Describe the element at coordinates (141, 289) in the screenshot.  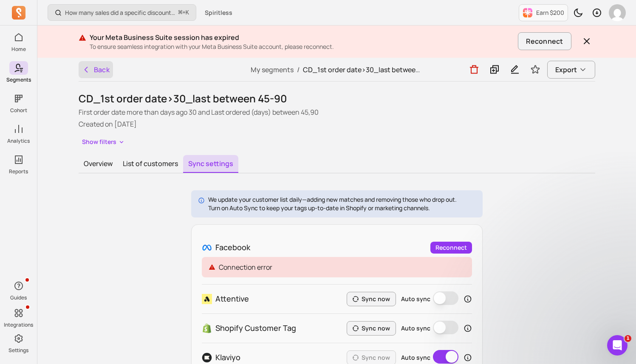
I see `span: Help` at that location.